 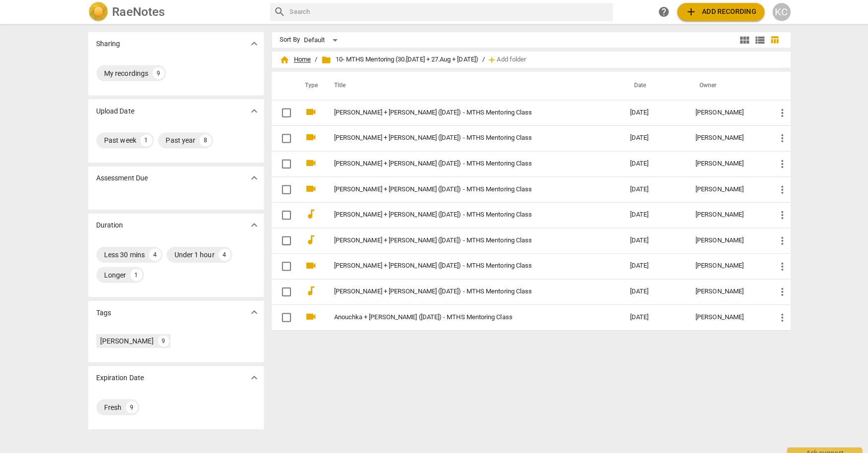 I want to click on div: Under 1 hour, so click(x=192, y=251).